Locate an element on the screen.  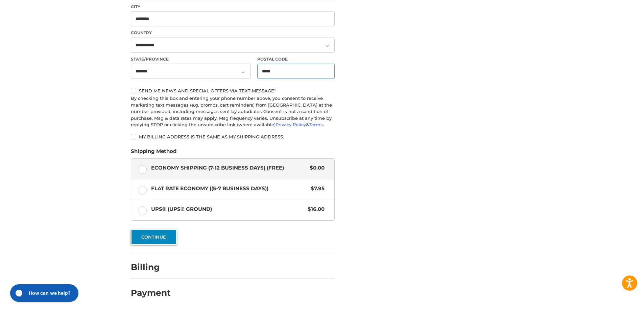
legend: Shipping Method is located at coordinates (154, 153).